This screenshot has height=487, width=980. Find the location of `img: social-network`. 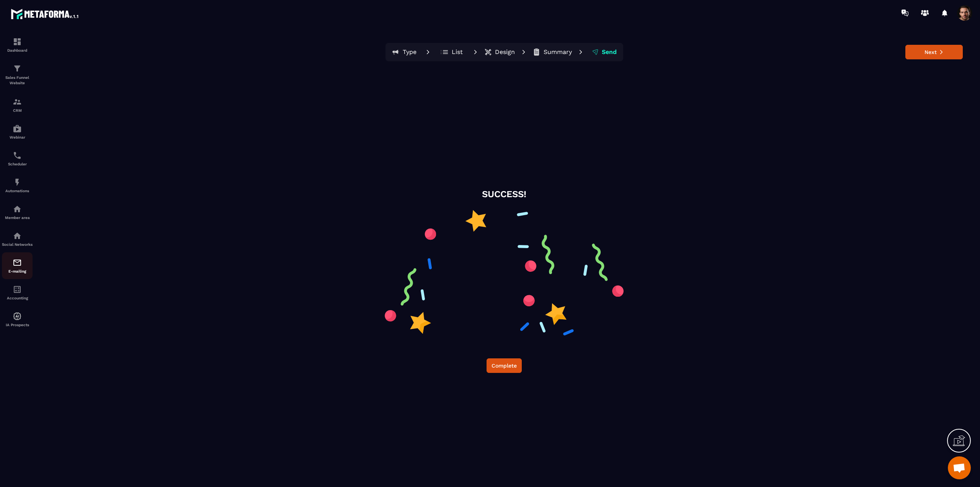

img: social-network is located at coordinates (17, 236).